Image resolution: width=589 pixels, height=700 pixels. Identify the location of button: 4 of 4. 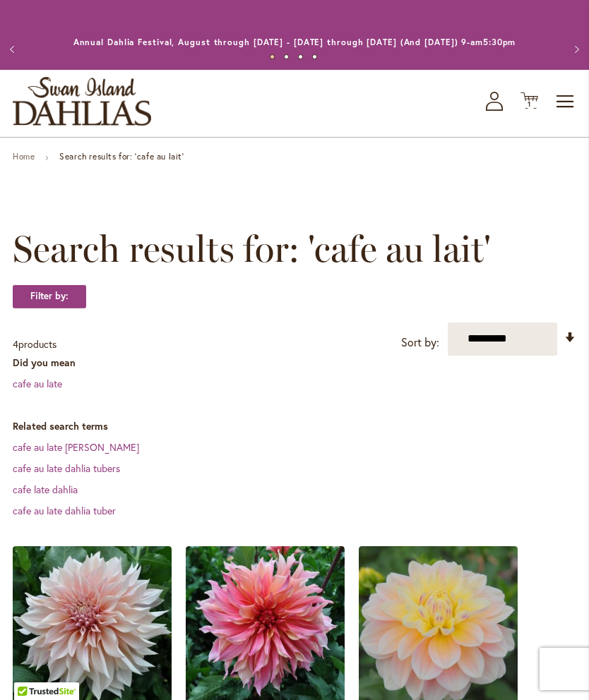
(314, 56).